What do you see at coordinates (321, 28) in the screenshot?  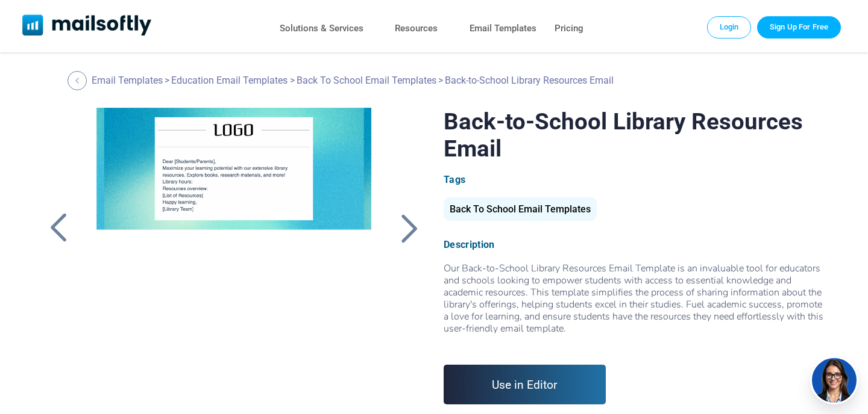 I see `a: Solutions & Services` at bounding box center [321, 28].